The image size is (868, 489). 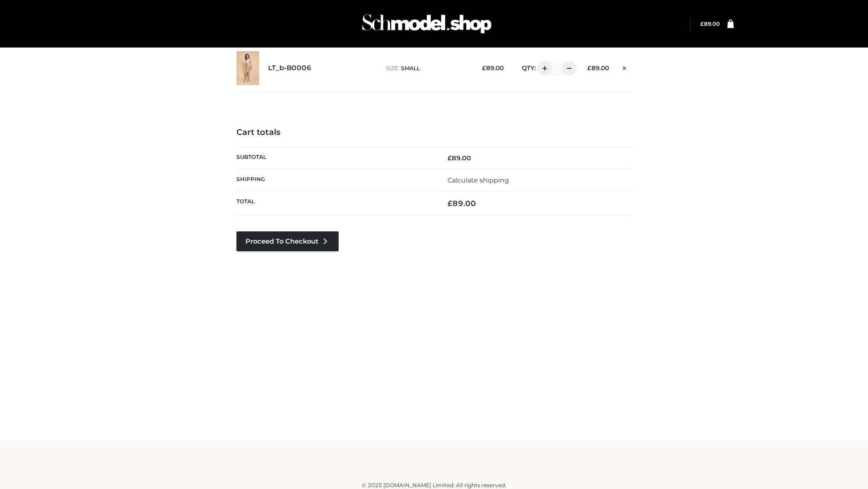 I want to click on span: SMALL, so click(x=411, y=68).